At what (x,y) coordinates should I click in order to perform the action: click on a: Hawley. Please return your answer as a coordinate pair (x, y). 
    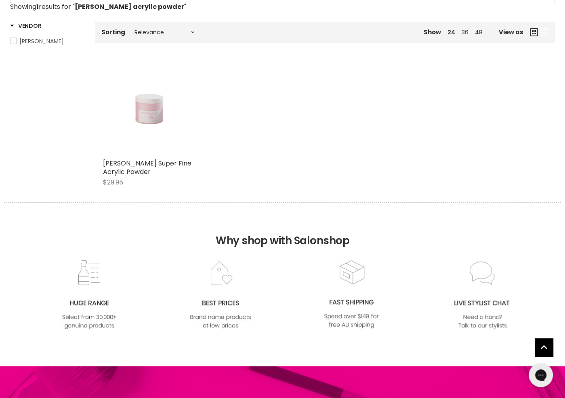
    Looking at the image, I should click on (47, 41).